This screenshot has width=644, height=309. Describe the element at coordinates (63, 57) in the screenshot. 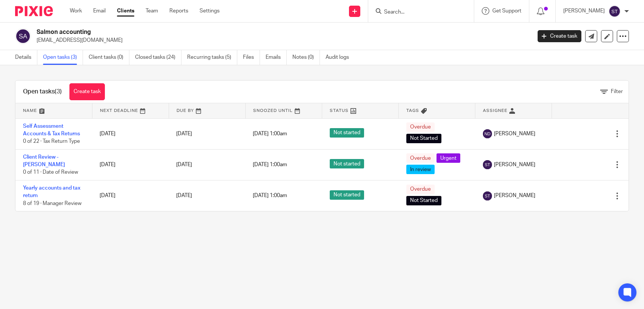

I see `a: Open tasks (3)` at that location.